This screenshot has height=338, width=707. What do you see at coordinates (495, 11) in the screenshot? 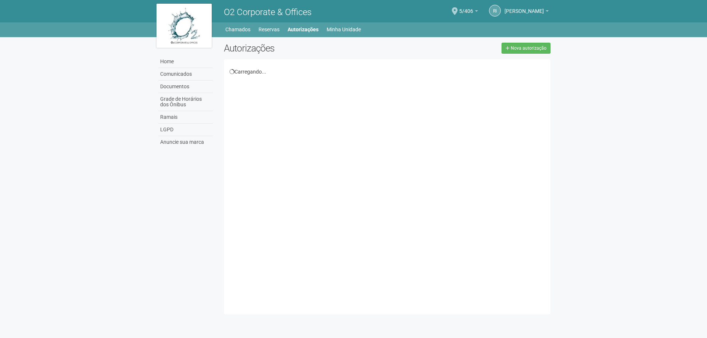
I see `a: RI` at bounding box center [495, 11].